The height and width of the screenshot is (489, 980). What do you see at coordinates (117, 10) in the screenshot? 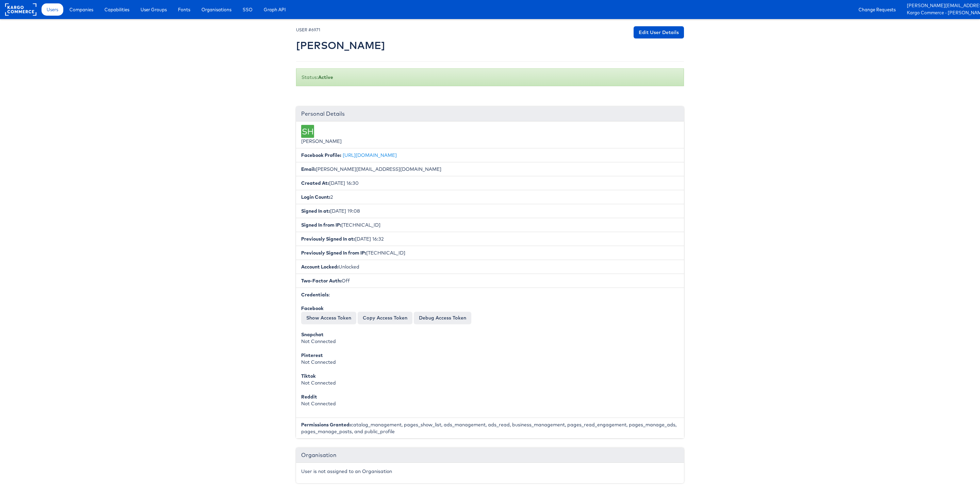
I see `a: Capabilities` at bounding box center [117, 10].